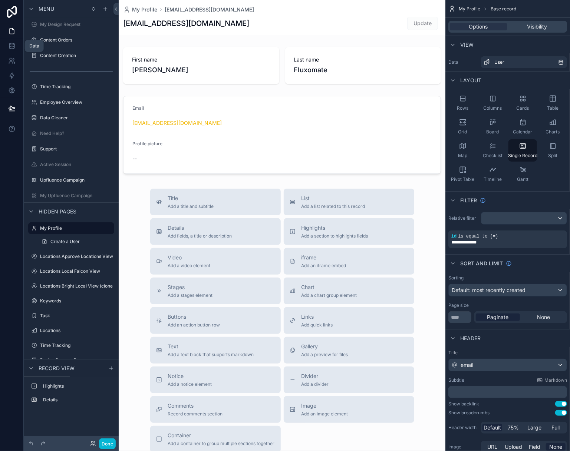 Image resolution: width=570 pixels, height=451 pixels. Describe the element at coordinates (71, 196) in the screenshot. I see `a: My Upfluence Campaign` at that location.